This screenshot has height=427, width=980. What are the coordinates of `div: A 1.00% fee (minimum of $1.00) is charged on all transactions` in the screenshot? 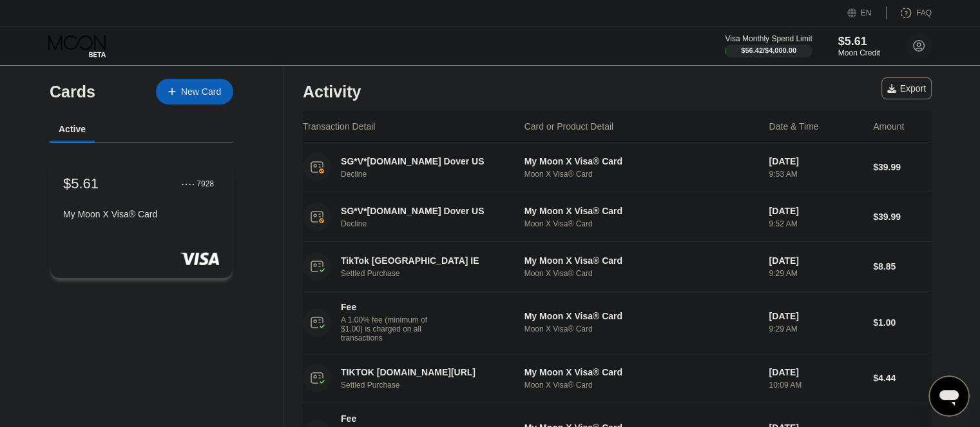 It's located at (390, 329).